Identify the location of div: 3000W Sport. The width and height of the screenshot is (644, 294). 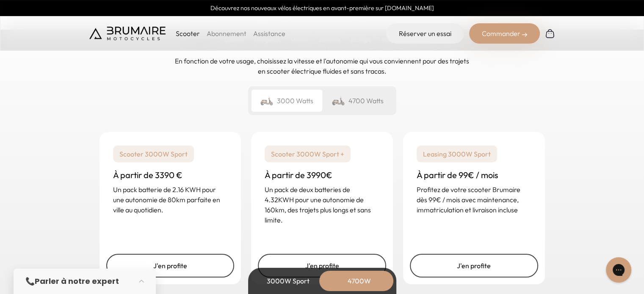
(288, 281).